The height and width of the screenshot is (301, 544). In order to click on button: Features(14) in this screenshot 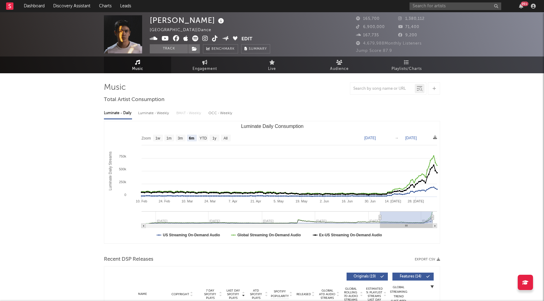, I will do `click(413, 277)`.